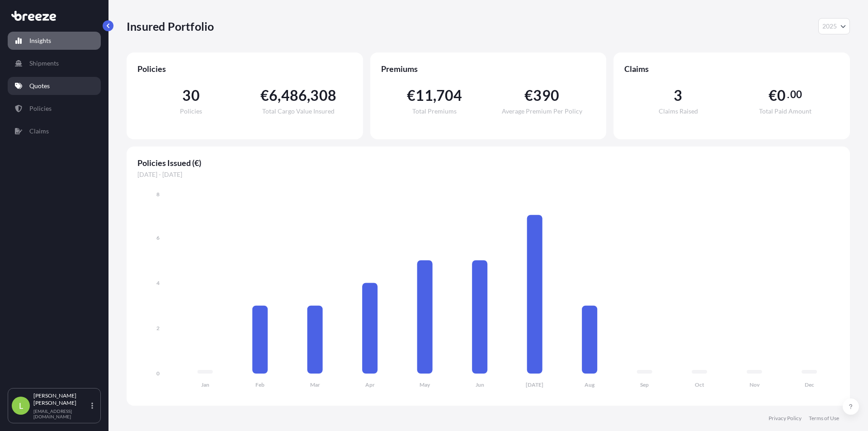  Describe the element at coordinates (170, 26) in the screenshot. I see `p: Insured Portfolio` at that location.